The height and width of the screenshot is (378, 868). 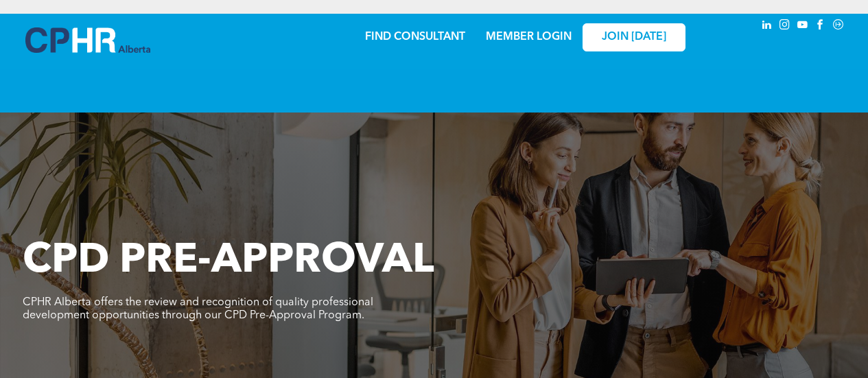 I want to click on a: Social network, so click(x=838, y=26).